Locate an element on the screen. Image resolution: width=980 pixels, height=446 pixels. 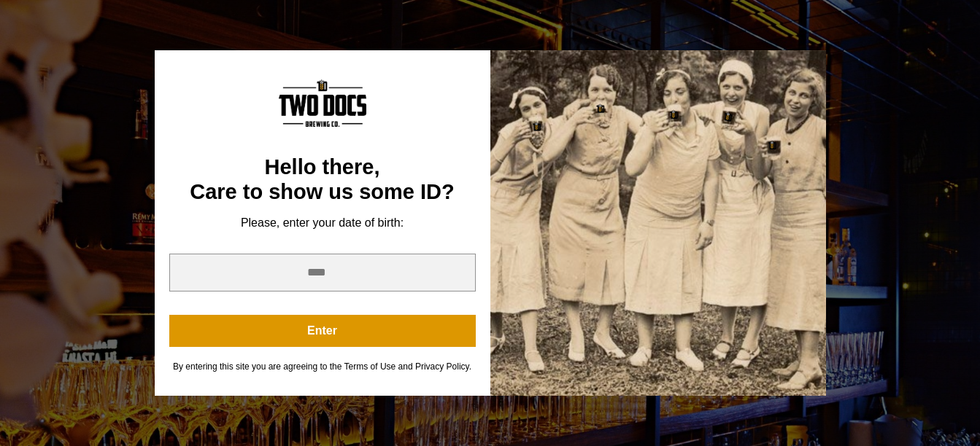
div: By entering this site you are agreeing to the Terms of Use and Privacy Policy. is located at coordinates (322, 367).